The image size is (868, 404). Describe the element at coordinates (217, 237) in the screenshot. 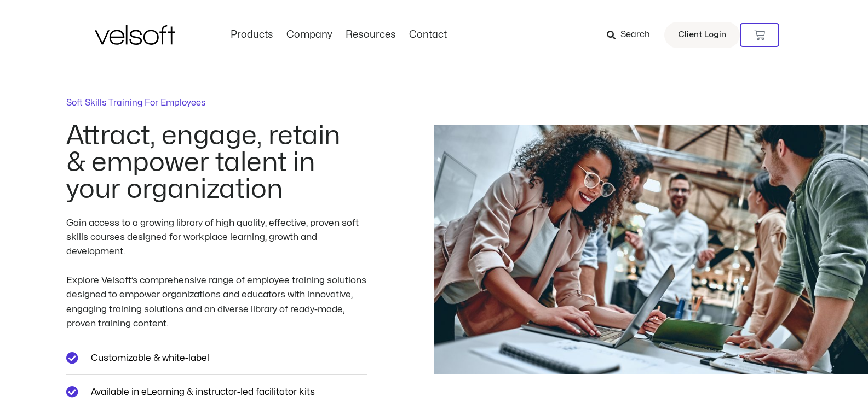

I see `div: Gain access to a growing library of high quality, effective, proven soft skills courses designed ...` at that location.